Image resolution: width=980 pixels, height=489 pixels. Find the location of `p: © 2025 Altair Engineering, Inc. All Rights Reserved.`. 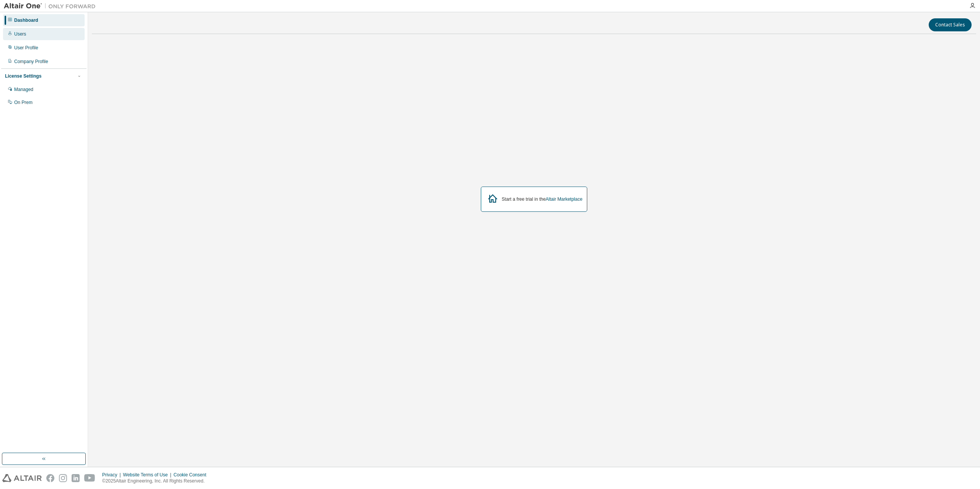

p: © 2025 Altair Engineering, Inc. All Rights Reserved. is located at coordinates (157, 481).